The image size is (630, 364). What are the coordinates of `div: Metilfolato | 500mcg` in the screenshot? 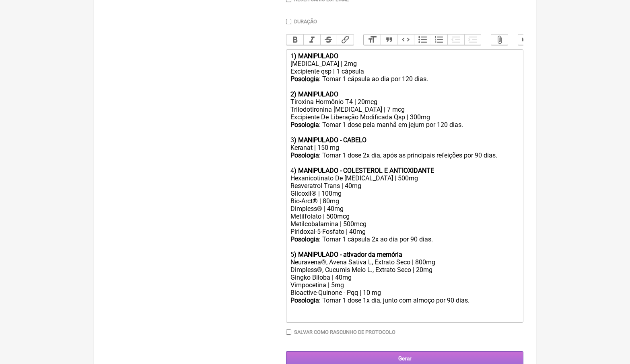 It's located at (404, 216).